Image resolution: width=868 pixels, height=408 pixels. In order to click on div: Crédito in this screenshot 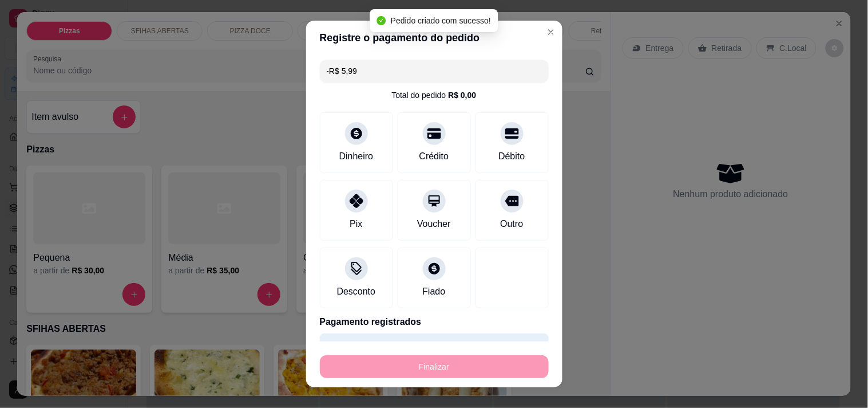, I will do `click(434, 157)`.